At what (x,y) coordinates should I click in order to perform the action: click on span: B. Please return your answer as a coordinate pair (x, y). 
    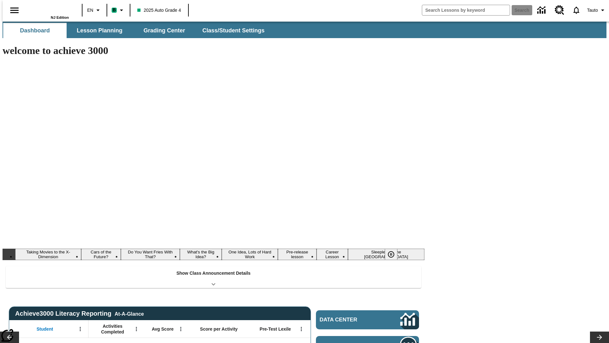
    Looking at the image, I should click on (114, 10).